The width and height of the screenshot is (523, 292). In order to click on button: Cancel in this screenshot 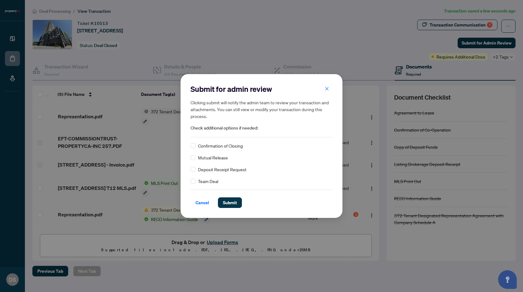, I will do `click(202, 203)`.